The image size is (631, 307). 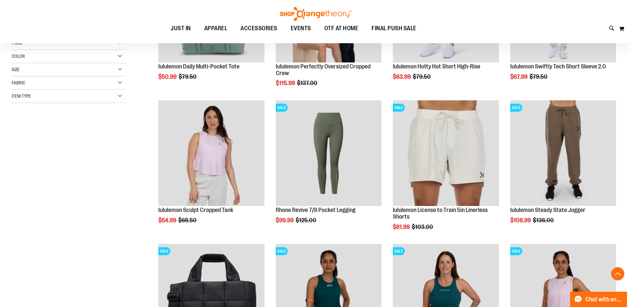 I want to click on span: EVENTS, so click(x=301, y=28).